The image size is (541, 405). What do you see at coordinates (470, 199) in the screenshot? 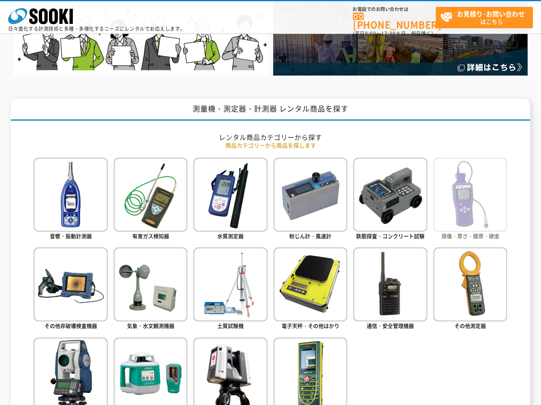
I see `a: 探傷・厚さ・膜厚・硬度` at bounding box center [470, 199].